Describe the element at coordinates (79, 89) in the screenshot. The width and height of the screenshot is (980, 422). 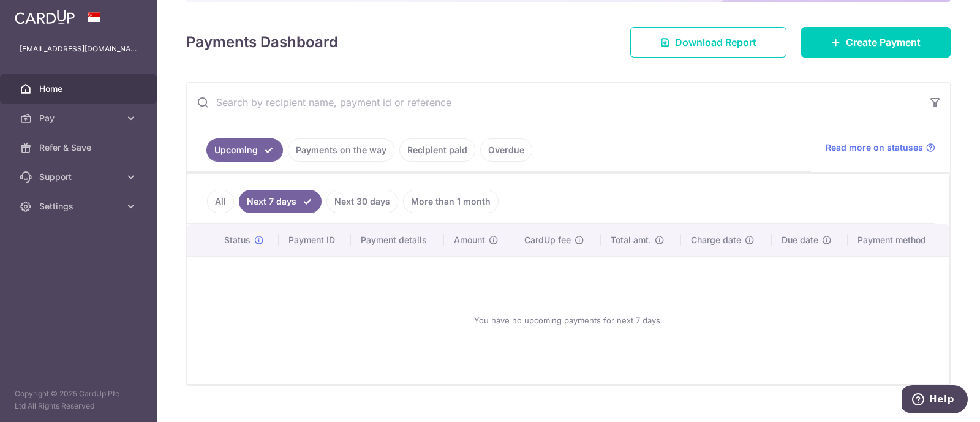
I see `span: Home` at that location.